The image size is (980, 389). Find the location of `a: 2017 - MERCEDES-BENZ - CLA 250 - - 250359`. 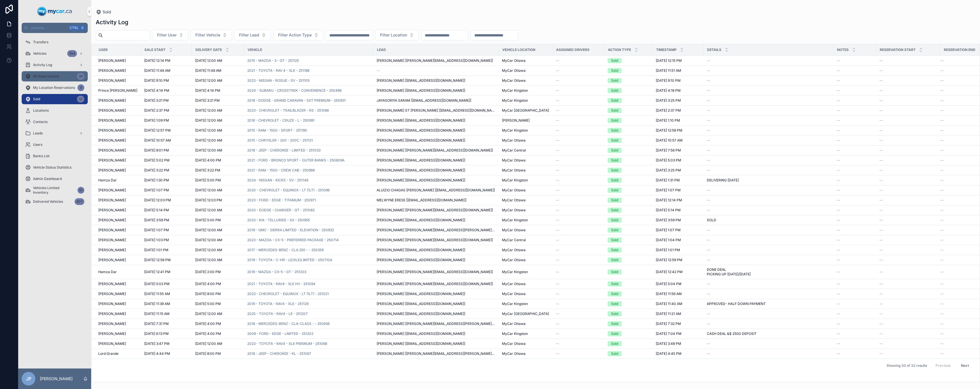

a: 2017 - MERCEDES-BENZ - CLA 250 - - 250359 is located at coordinates (285, 250).